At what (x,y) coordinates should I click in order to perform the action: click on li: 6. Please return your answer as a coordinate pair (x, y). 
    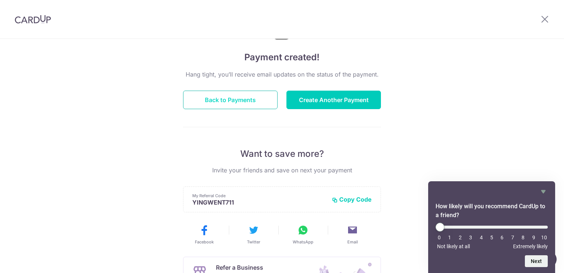
    Looking at the image, I should click on (502, 237).